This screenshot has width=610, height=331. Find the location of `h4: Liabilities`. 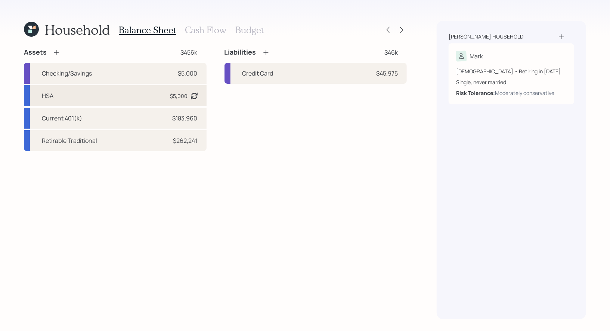

h4: Liabilities is located at coordinates (240, 52).